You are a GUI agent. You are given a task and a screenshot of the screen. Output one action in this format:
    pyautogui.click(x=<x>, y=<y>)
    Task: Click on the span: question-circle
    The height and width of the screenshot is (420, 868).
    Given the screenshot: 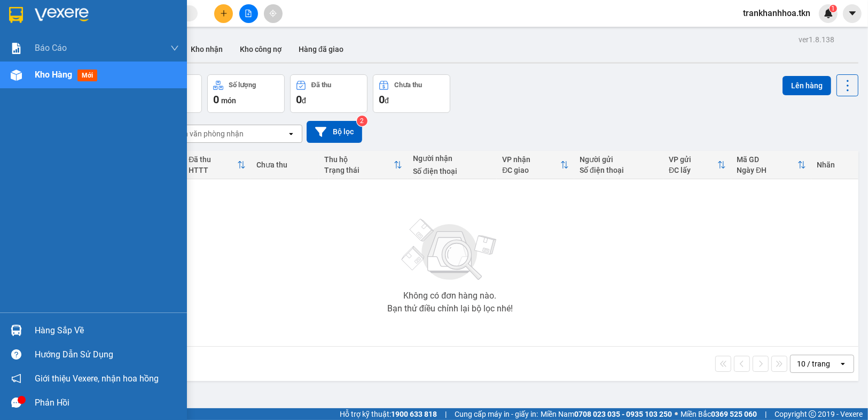 What is the action you would take?
    pyautogui.click(x=16, y=354)
    